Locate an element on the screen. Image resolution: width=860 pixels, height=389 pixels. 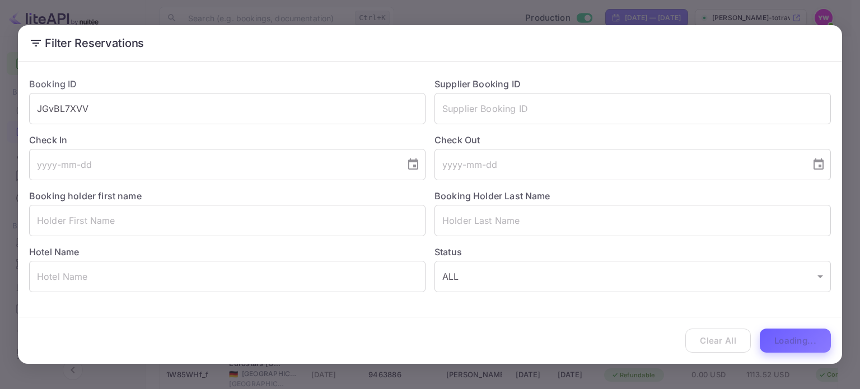
label: Hotel Name is located at coordinates (54, 252).